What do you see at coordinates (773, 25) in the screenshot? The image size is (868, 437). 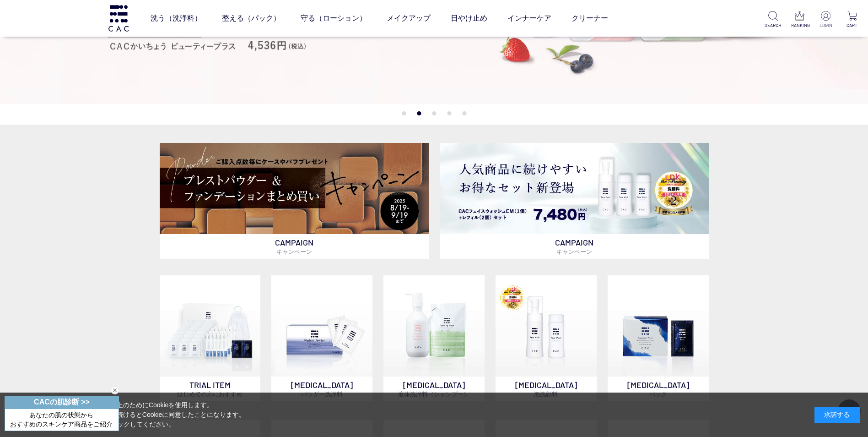 I see `p: SEARCH` at bounding box center [773, 25].